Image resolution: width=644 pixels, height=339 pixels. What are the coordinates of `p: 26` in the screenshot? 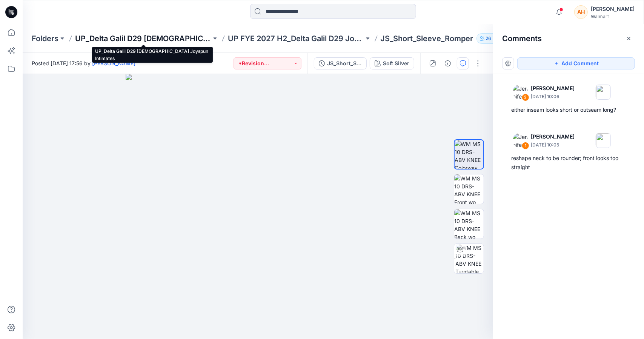 It's located at (488, 38).